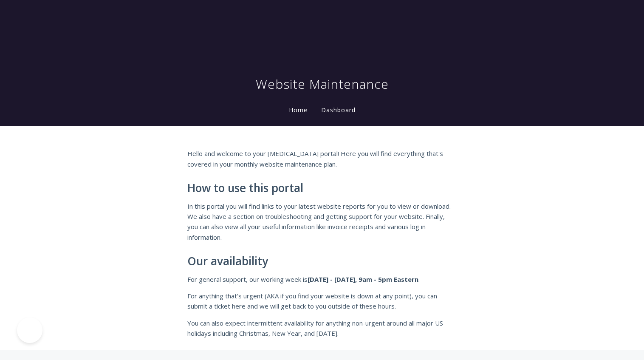 The height and width of the screenshot is (360, 644). Describe the element at coordinates (322, 188) in the screenshot. I see `h2: How to use this portal` at that location.